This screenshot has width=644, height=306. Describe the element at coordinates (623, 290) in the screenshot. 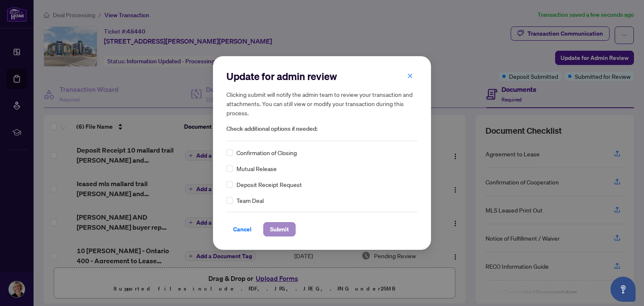

I see `button: Open asap` at that location.